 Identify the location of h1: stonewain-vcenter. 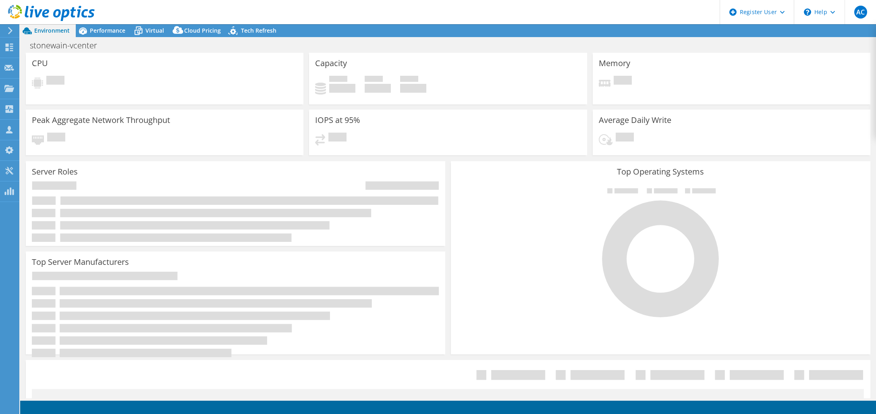
(68, 46).